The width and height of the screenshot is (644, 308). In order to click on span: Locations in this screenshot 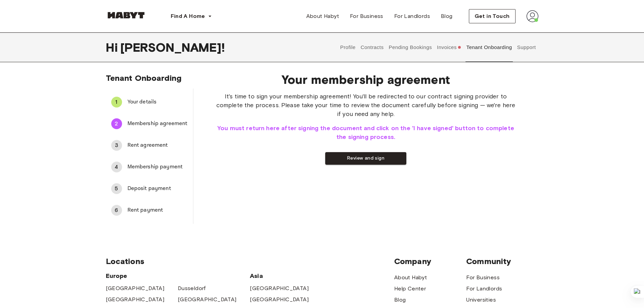, I will do `click(250, 261)`.